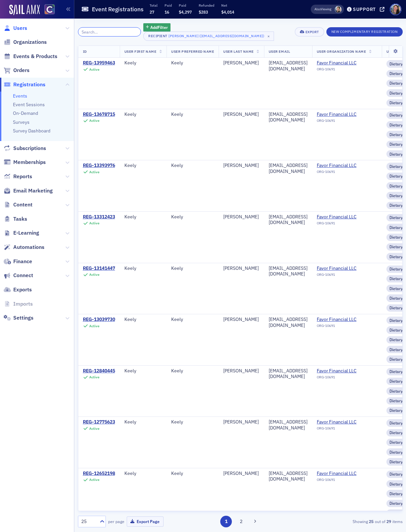 The height and width of the screenshot is (532, 406). Describe the element at coordinates (99, 217) in the screenshot. I see `a: REG-13312423` at that location.